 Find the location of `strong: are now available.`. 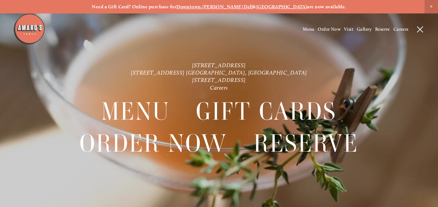

strong: are now available. is located at coordinates (326, 7).